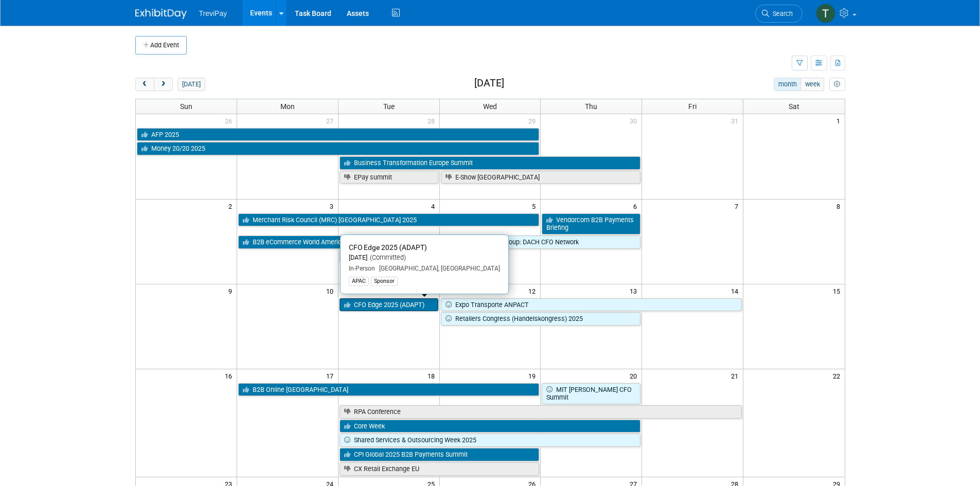  Describe the element at coordinates (736, 375) in the screenshot. I see `span: 21` at that location.